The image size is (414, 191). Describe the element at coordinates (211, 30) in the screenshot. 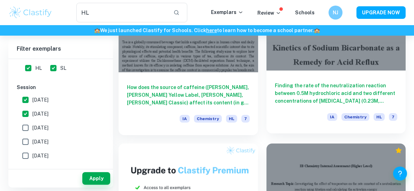

I see `a: here` at that location.